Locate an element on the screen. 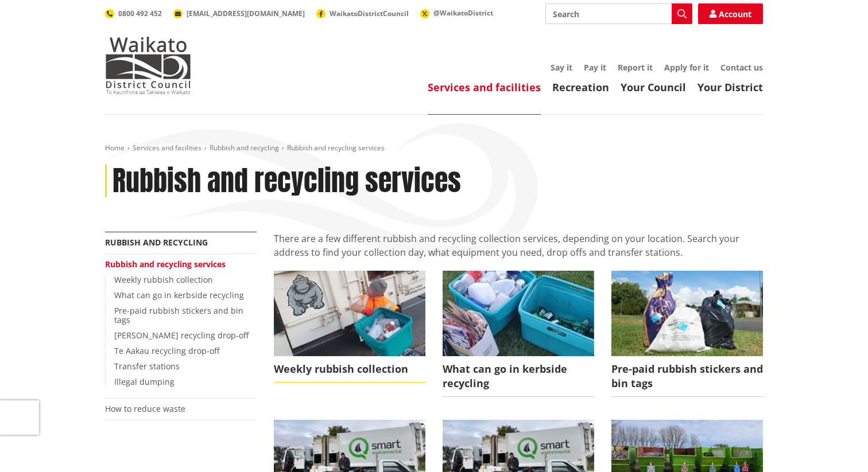 This screenshot has height=472, width=868. a: Home is located at coordinates (115, 147).